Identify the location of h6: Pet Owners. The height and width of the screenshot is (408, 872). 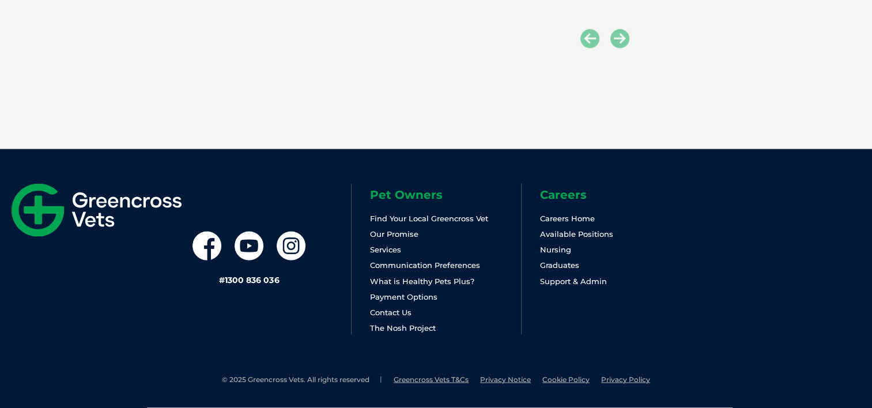
(446, 195).